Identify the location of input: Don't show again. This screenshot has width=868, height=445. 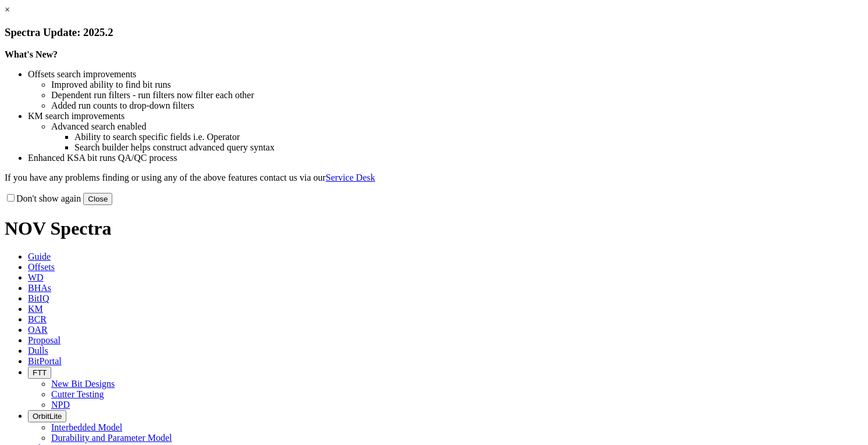
(11, 198).